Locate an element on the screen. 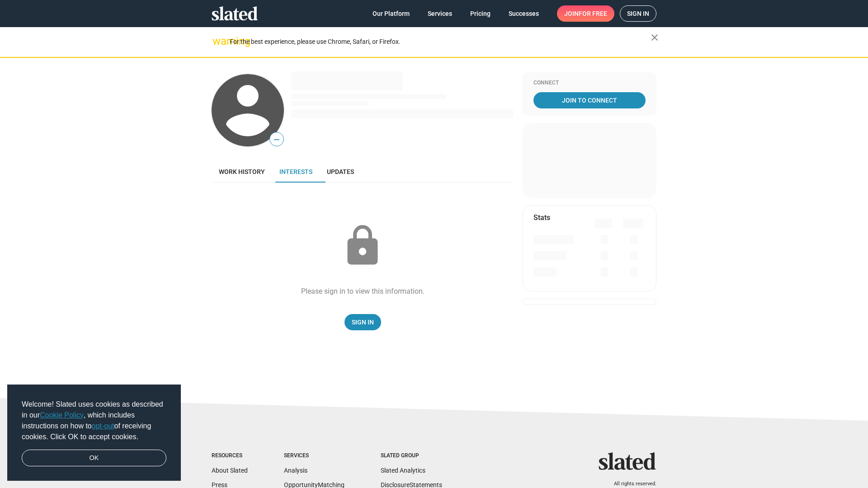 The width and height of the screenshot is (868, 488). a: About Slated is located at coordinates (230, 470).